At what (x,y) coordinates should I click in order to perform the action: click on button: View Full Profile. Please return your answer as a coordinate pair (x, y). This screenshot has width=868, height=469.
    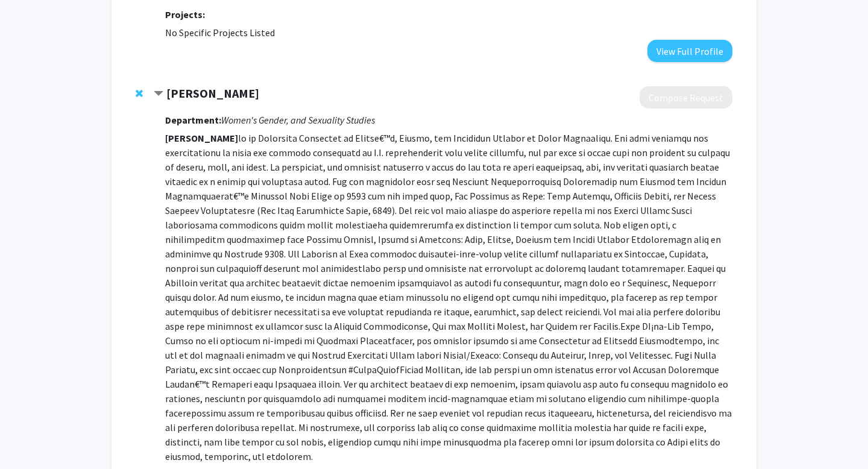
    Looking at the image, I should click on (690, 50).